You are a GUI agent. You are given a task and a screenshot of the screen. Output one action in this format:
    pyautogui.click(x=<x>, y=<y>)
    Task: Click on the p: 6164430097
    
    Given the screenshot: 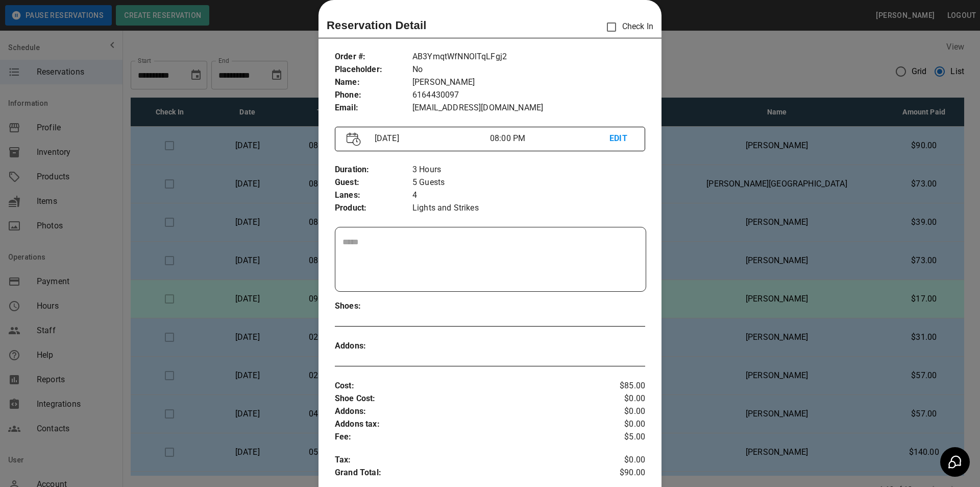 What is the action you would take?
    pyautogui.click(x=529, y=95)
    